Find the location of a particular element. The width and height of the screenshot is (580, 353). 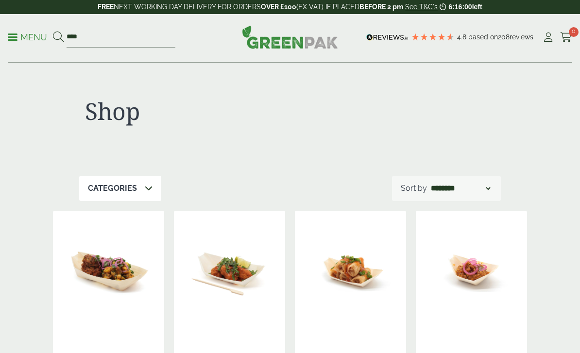

img: Mini Wooden Boat 80mm with food contents 2920004AA is located at coordinates (471, 271).